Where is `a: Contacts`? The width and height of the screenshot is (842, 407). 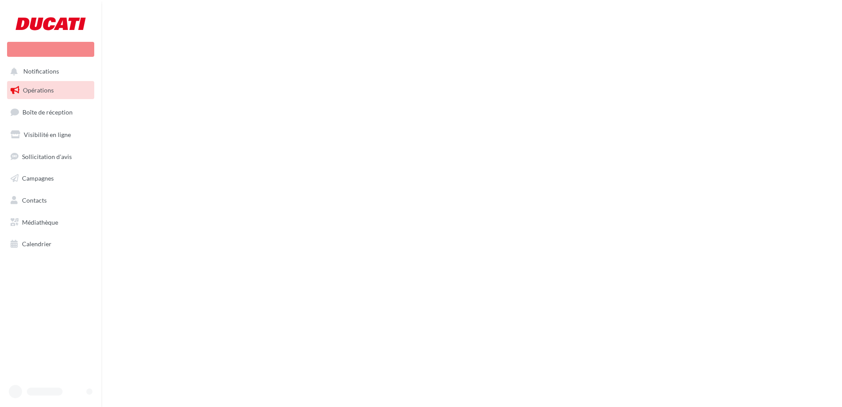 a: Contacts is located at coordinates (51, 200).